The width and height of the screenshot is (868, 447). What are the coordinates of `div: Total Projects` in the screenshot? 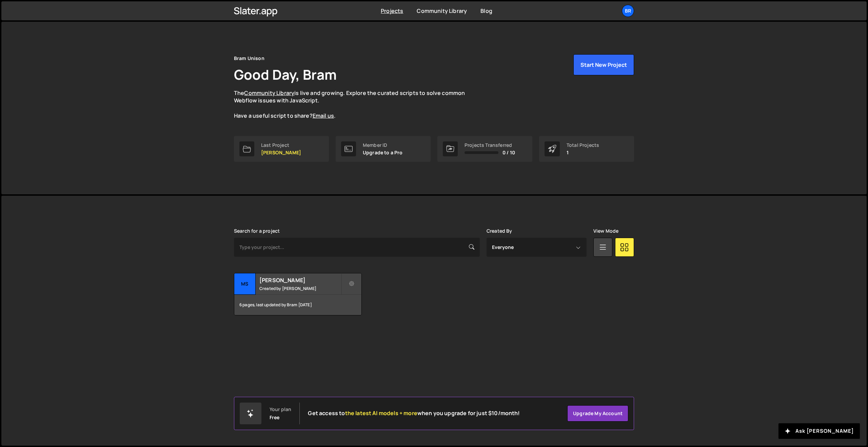 It's located at (582, 145).